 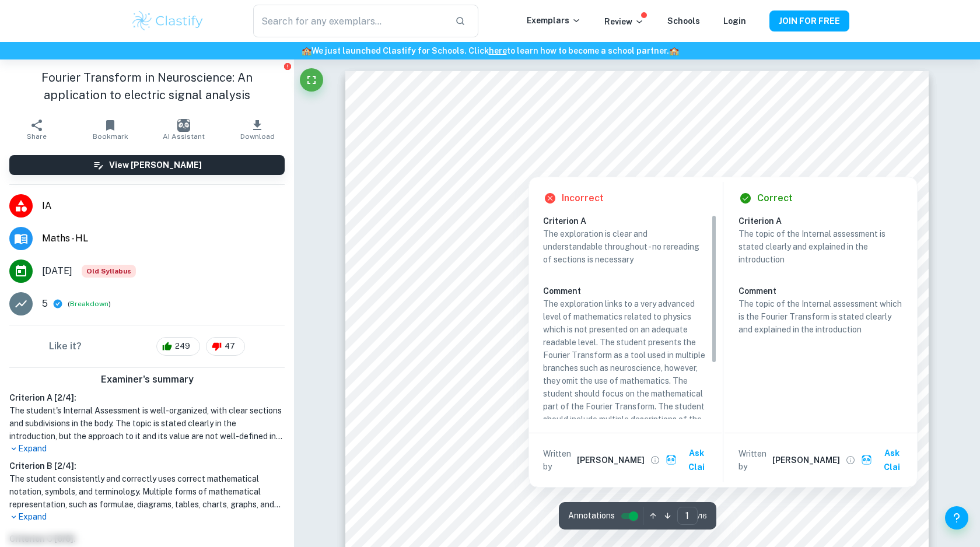 What do you see at coordinates (108, 272) in the screenshot?
I see `span: Old Syllabus` at bounding box center [108, 272].